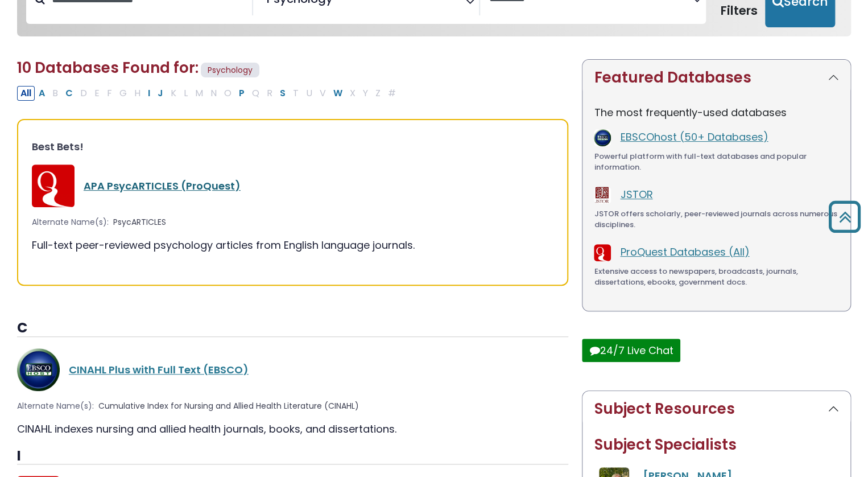 The width and height of the screenshot is (868, 477). What do you see at coordinates (684, 251) in the screenshot?
I see `a: ProQuest Databases (All)` at bounding box center [684, 251].